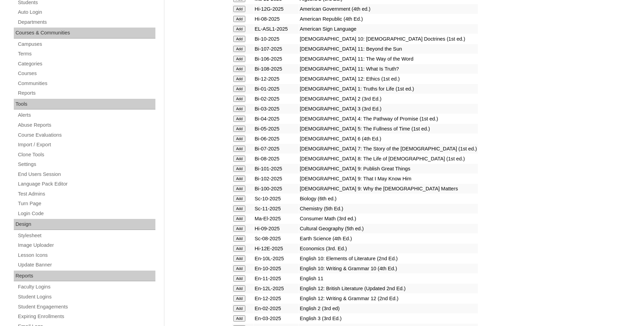 The width and height of the screenshot is (644, 326). Describe the element at coordinates (86, 155) in the screenshot. I see `a: Clone Tools` at that location.